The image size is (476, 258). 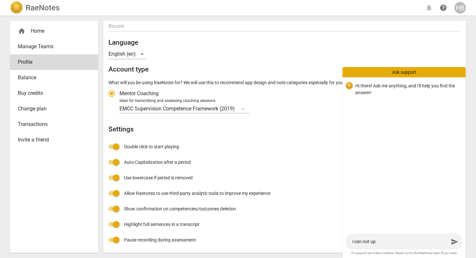 I want to click on span: AI support can make mistakes. Reach out to the RaeNotes team if you need., so click(x=404, y=253).